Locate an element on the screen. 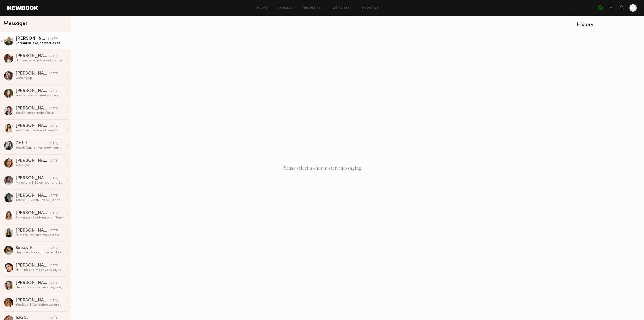 This screenshot has height=320, width=644. div: My rate is $150 an hour and 2 hours minimum is located at coordinates (40, 183).